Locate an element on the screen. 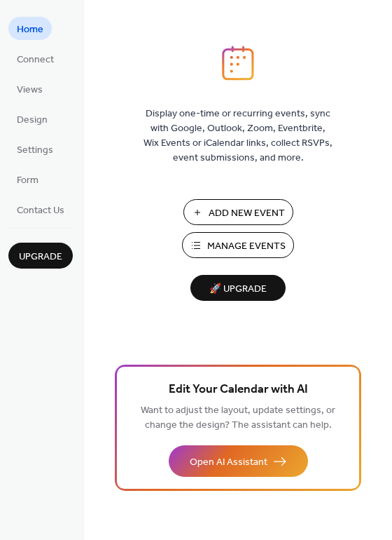  a: Design is located at coordinates (33, 119).